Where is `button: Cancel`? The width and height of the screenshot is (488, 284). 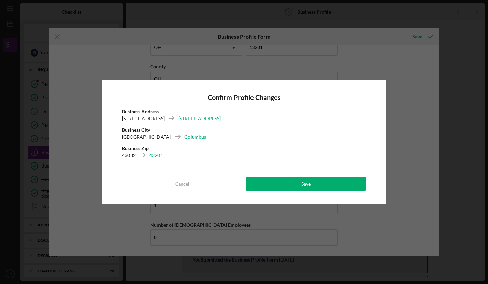
button: Cancel is located at coordinates (182, 184).